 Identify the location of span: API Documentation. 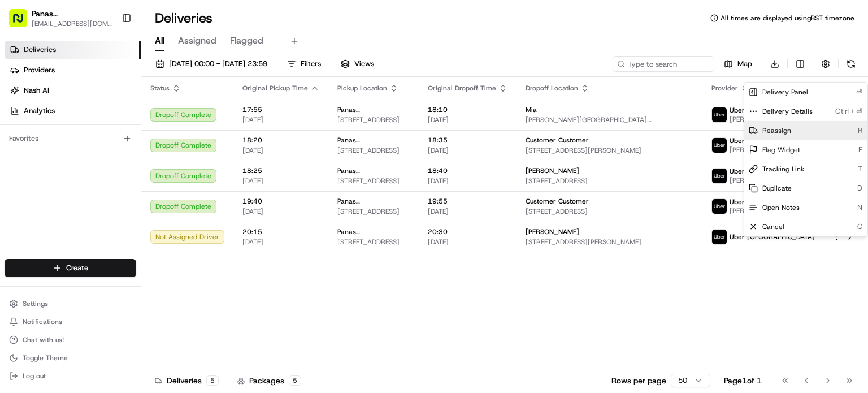
(144, 169).